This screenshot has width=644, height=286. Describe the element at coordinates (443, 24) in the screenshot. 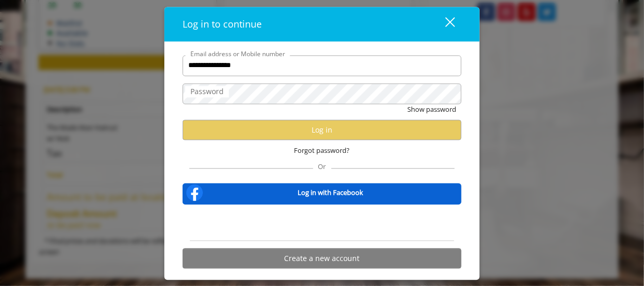

I see `div: close dialog` at that location.